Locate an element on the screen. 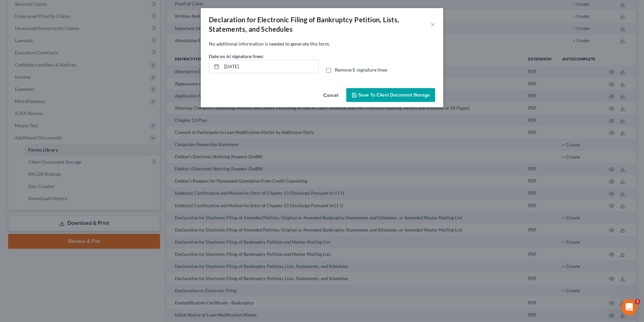 The width and height of the screenshot is (644, 322). div: Declaration for Electronic Filing of Bankruptcy Petition, Lists, Statements, and Schedules is located at coordinates (320, 24).